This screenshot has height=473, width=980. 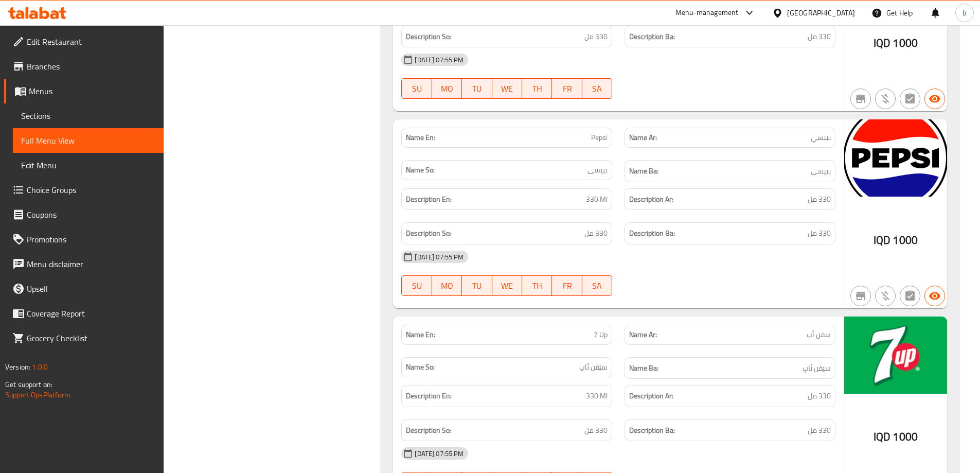 What do you see at coordinates (91, 313) in the screenshot?
I see `span: Coverage Report` at bounding box center [91, 313].